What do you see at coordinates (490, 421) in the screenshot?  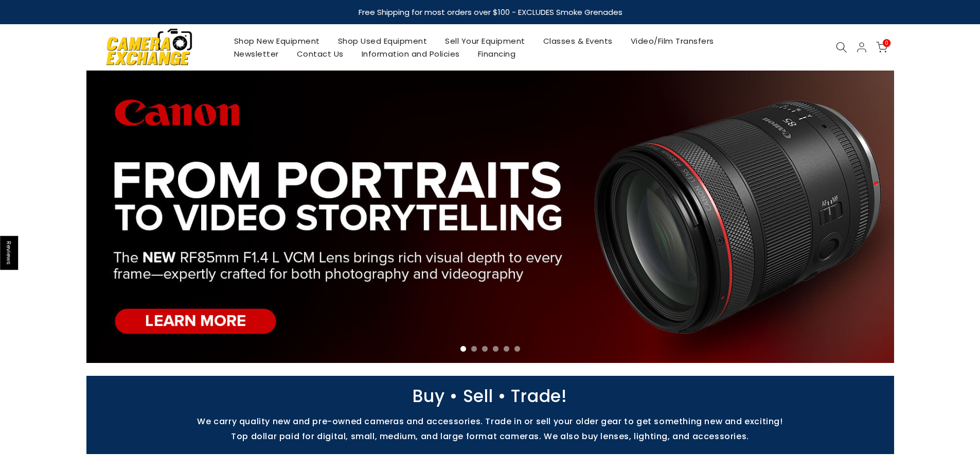 I see `p: We carry quality new and pre-owned cameras and accessories. Trade in or sell your older gear to g...` at bounding box center [490, 421].